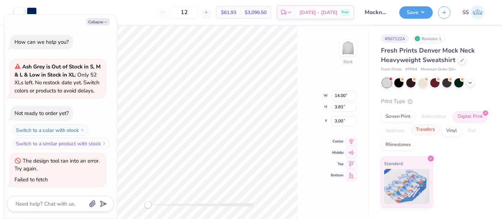 This screenshot has height=219, width=502. I want to click on div: How can we help you?, so click(42, 42).